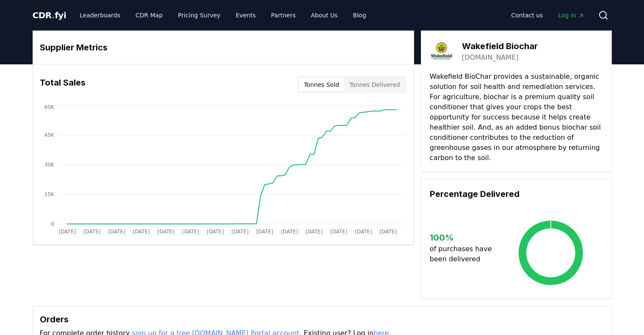  I want to click on h3: Orders, so click(322, 319).